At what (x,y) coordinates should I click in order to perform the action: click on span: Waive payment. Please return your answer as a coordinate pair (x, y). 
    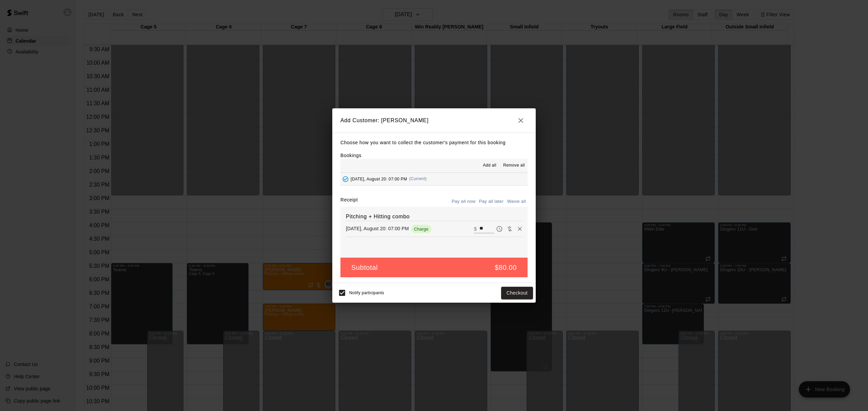
    Looking at the image, I should click on (510, 229).